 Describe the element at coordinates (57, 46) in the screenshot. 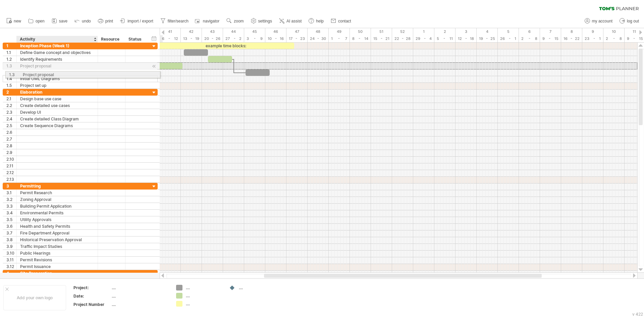

I see `div: Inception Phase (Week 1)` at that location.